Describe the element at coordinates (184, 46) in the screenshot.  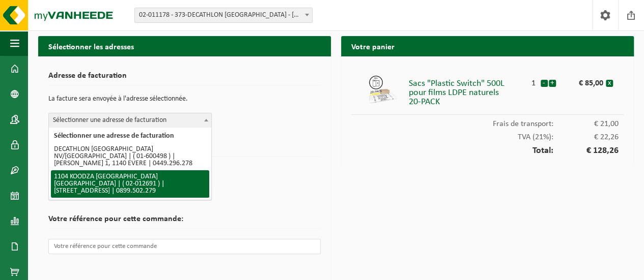
I see `h2: Sélectionner les adresses` at that location.